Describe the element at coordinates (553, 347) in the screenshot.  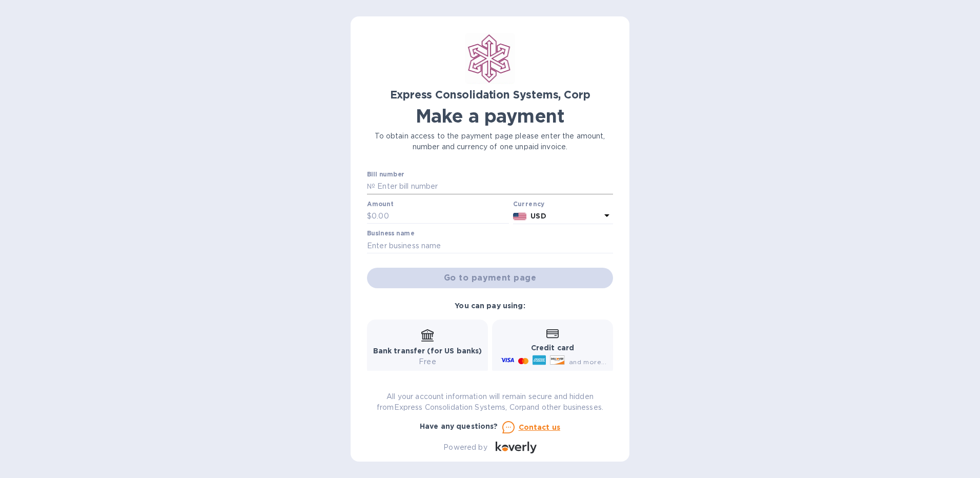
I see `b: Credit card` at that location.